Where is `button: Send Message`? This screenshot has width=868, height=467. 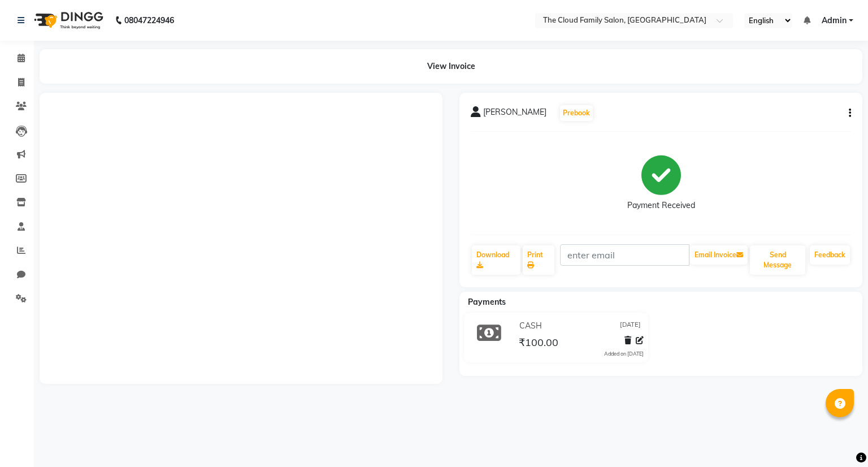 button: Send Message is located at coordinates (778, 260).